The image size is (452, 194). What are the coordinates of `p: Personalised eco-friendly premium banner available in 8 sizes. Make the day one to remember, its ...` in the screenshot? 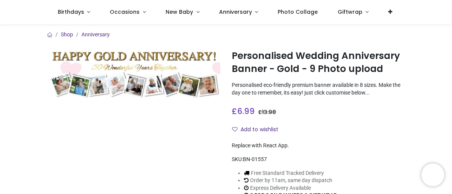 It's located at (318, 89).